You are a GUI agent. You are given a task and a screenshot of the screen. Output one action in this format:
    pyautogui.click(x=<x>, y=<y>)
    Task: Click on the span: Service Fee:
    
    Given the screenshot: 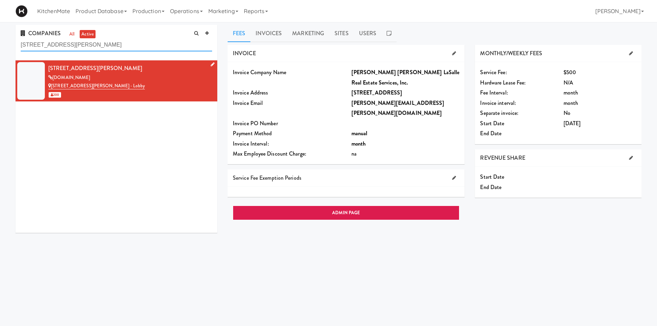 What is the action you would take?
    pyautogui.click(x=493, y=72)
    